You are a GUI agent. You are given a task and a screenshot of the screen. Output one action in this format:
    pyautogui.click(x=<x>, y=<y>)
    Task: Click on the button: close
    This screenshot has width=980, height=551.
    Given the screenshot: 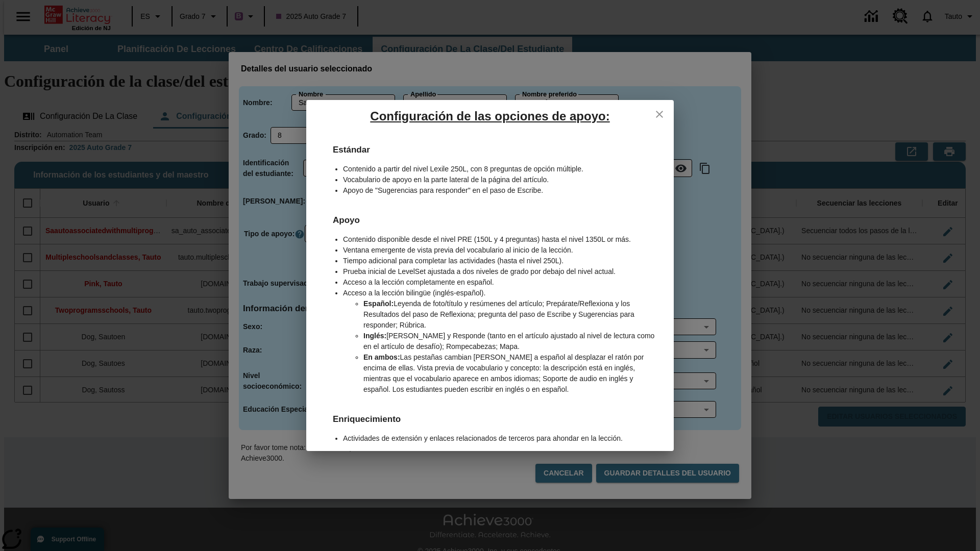 What is the action you would take?
    pyautogui.click(x=659, y=114)
    